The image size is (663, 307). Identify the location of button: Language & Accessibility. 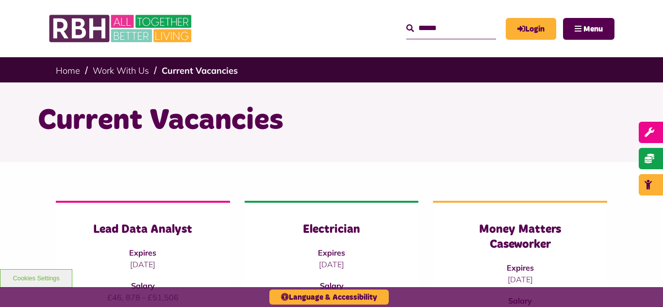
(329, 297).